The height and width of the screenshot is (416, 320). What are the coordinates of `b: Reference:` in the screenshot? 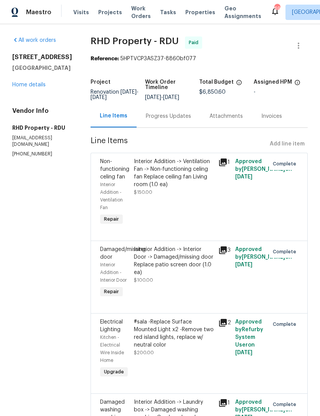 It's located at (105, 59).